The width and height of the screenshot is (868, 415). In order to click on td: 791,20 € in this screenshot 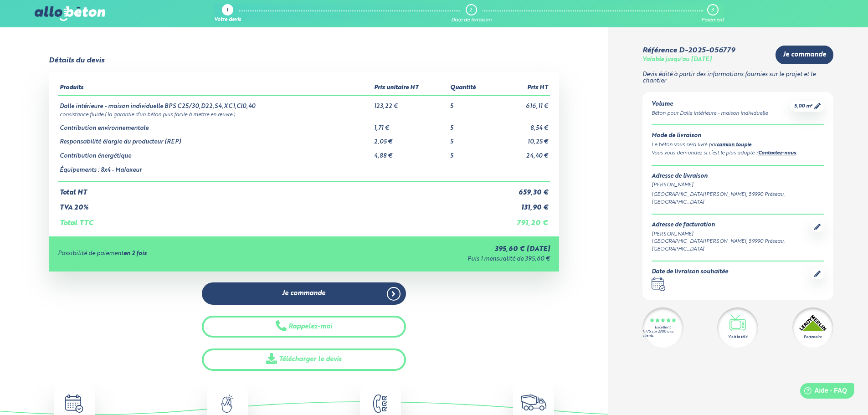, I will do `click(522, 220)`.